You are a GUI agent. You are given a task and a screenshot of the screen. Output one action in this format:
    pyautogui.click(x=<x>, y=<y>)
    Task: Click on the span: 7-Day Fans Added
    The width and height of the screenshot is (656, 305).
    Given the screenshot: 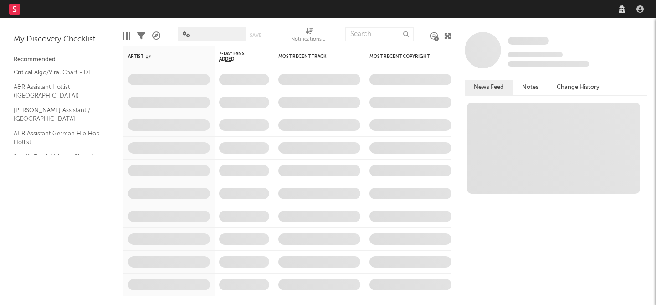 What is the action you would take?
    pyautogui.click(x=237, y=57)
    